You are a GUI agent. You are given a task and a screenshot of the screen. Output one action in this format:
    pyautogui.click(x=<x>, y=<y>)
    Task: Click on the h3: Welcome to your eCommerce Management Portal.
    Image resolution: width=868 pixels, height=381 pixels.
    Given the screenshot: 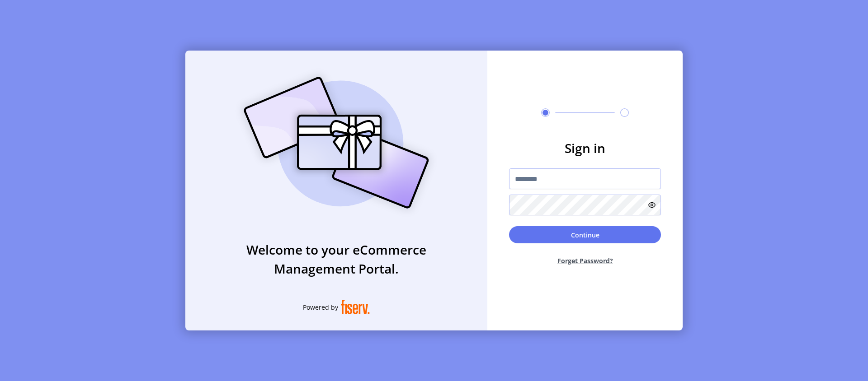 What is the action you would take?
    pyautogui.click(x=337, y=259)
    